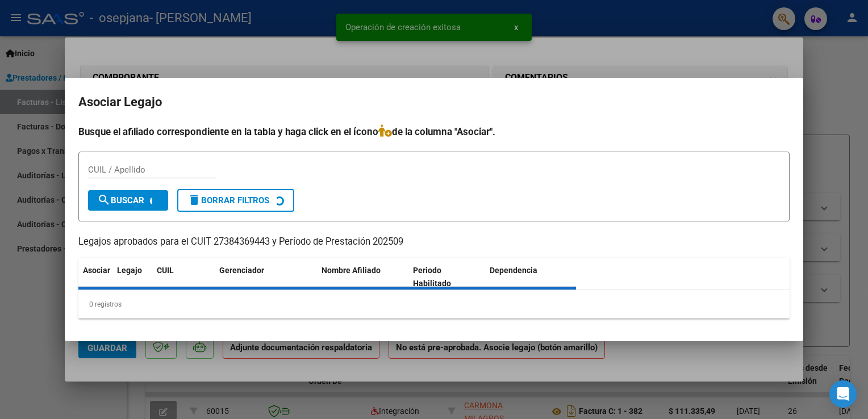 The height and width of the screenshot is (419, 868). I want to click on span: Gerenciador, so click(242, 270).